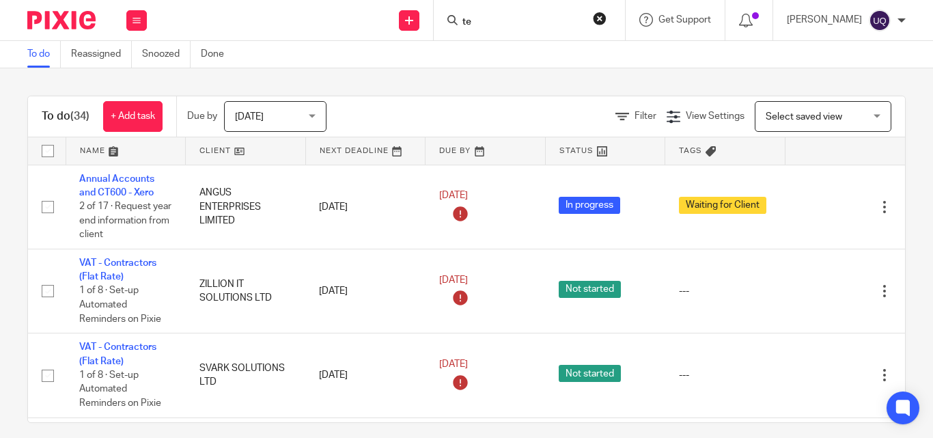 Image resolution: width=933 pixels, height=438 pixels. I want to click on button: Clear, so click(599, 18).